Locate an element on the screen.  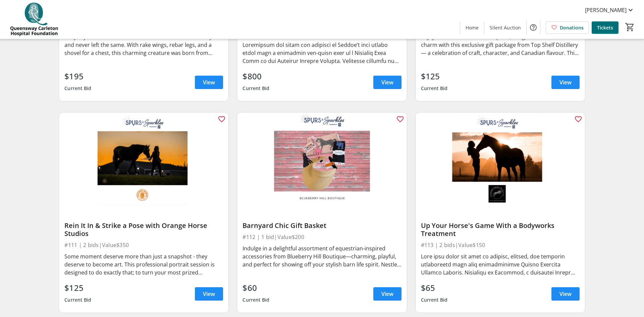
span: Silent Auction is located at coordinates (505, 27).